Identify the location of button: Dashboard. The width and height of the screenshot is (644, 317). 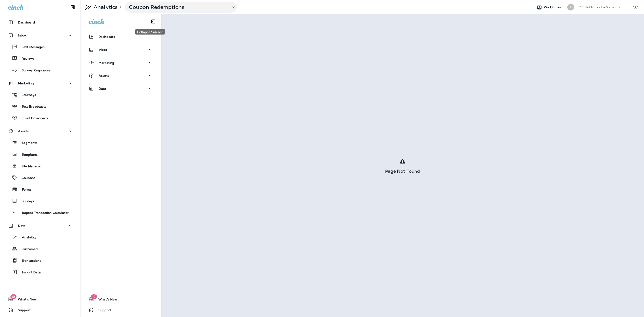
(40, 22).